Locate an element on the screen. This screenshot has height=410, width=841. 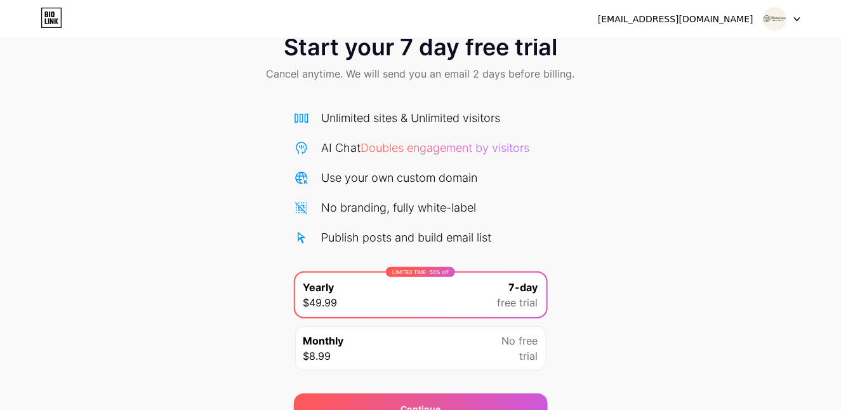
span: Cancel anytime. We will send you an email 2 days before billing. is located at coordinates (421, 74).